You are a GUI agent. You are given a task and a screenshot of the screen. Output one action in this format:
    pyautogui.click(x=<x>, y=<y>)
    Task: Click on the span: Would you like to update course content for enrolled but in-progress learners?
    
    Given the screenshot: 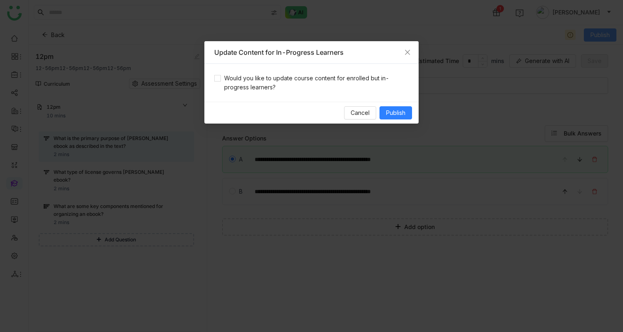 What is the action you would take?
    pyautogui.click(x=315, y=83)
    